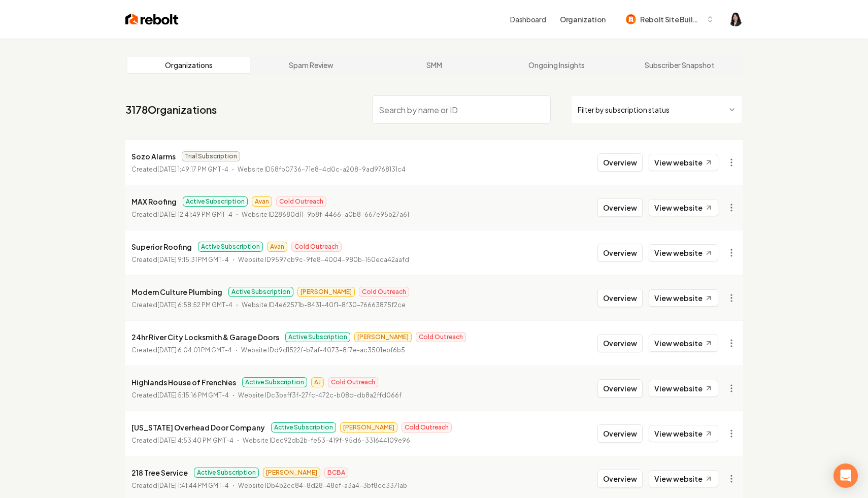 Image resolution: width=868 pixels, height=498 pixels. I want to click on span: BCBA, so click(336, 472).